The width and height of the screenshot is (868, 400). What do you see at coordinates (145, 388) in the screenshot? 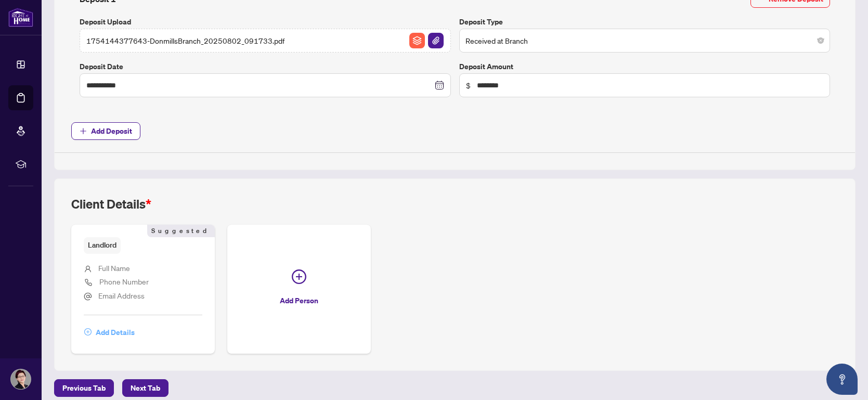
I see `button: Next Tab` at bounding box center [145, 388].